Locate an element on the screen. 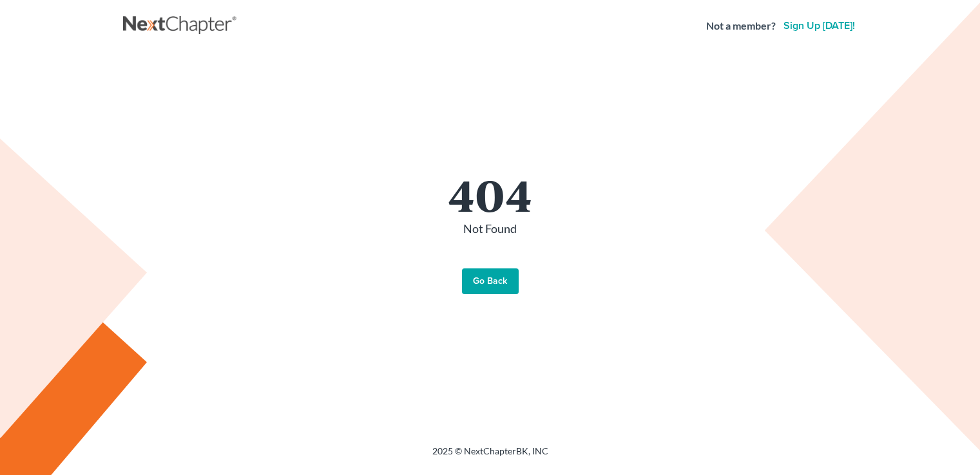 Image resolution: width=980 pixels, height=475 pixels. strong: Not a member? is located at coordinates (741, 26).